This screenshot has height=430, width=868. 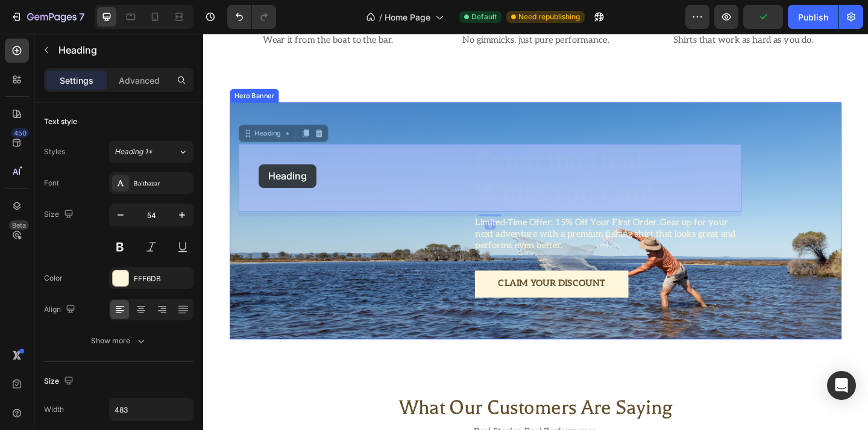 I want to click on span: Default, so click(x=483, y=17).